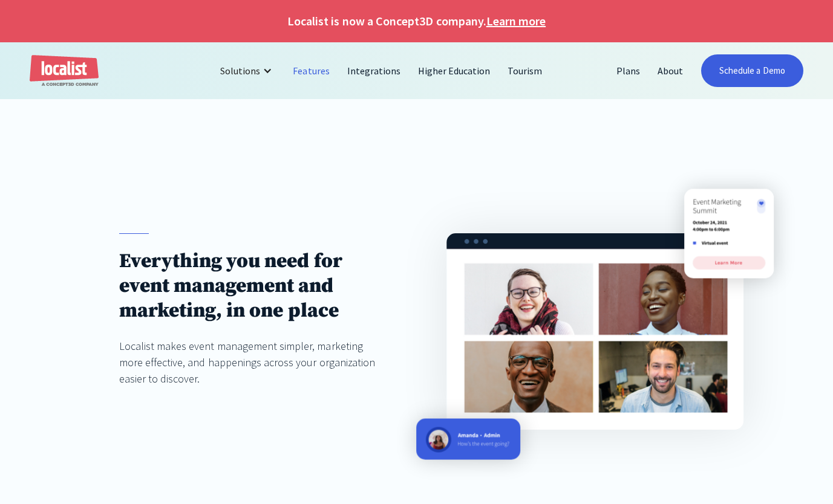  I want to click on a: Plans, so click(629, 71).